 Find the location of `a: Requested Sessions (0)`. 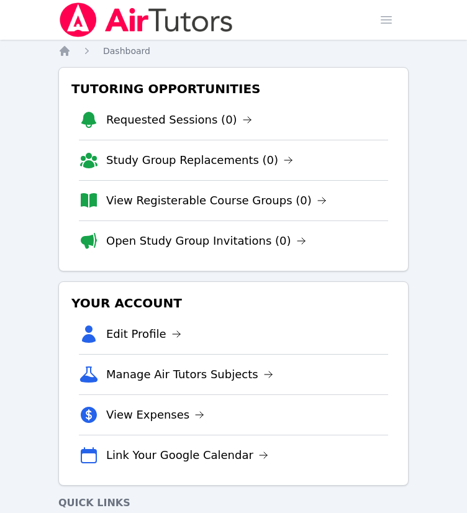

a: Requested Sessions (0) is located at coordinates (179, 120).